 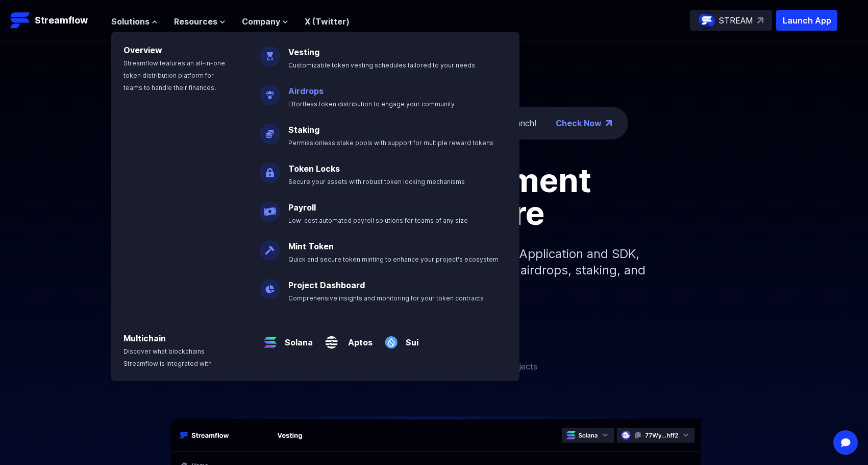 I want to click on a: Streamflow, so click(x=56, y=21).